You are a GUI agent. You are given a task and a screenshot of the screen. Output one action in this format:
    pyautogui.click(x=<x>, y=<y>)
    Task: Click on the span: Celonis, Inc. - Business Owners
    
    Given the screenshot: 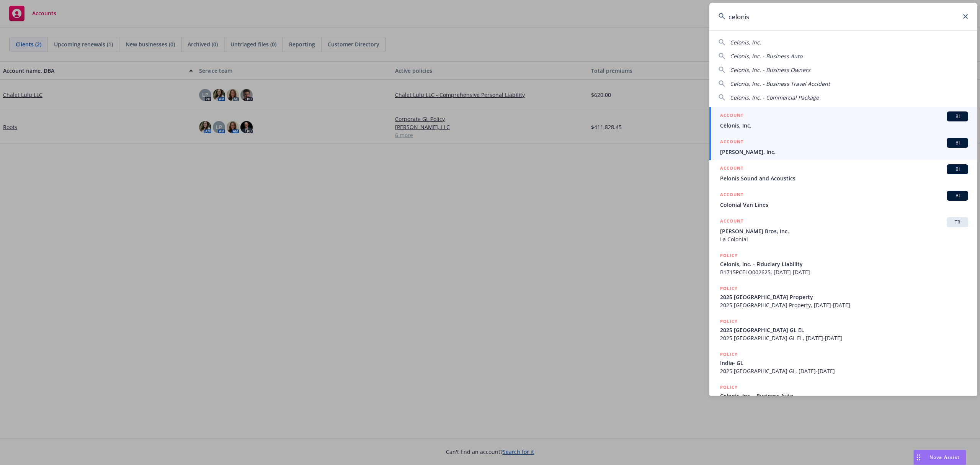 What is the action you would take?
    pyautogui.click(x=770, y=69)
    